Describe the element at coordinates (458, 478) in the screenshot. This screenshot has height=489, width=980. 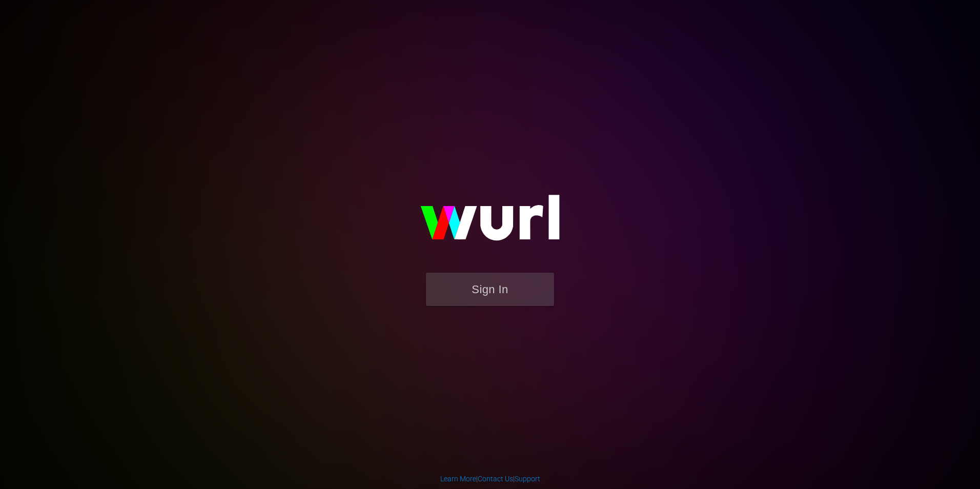
I see `a: Learn More` at that location.